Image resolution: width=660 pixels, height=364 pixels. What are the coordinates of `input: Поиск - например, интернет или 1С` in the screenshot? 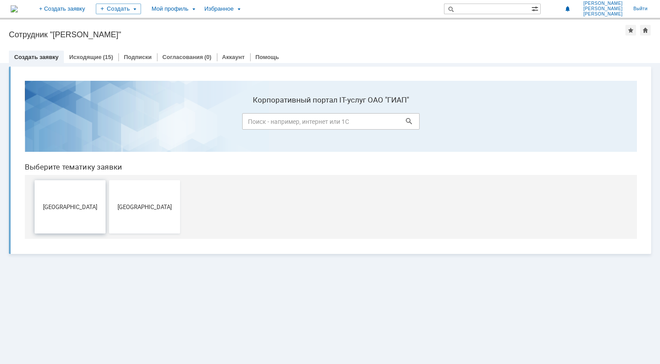 It's located at (313, 47).